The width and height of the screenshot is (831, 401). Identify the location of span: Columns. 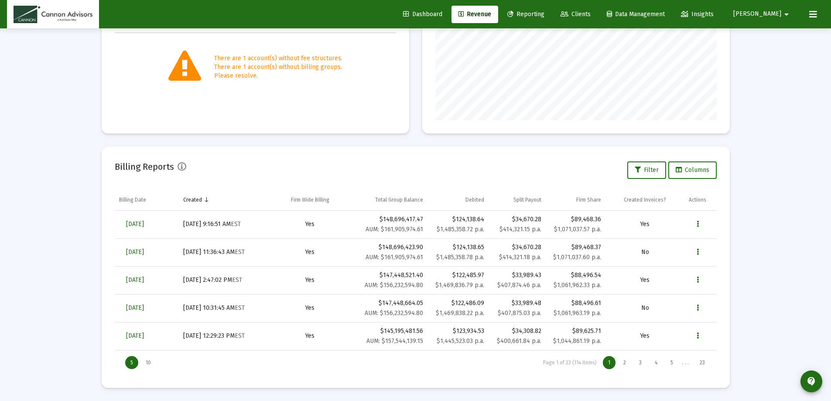
(692, 170).